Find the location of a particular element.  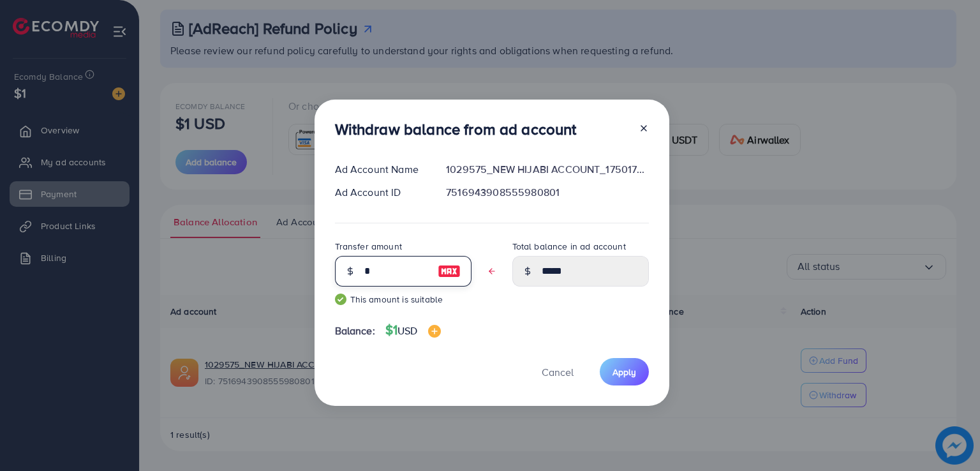

h3: Withdraw balance from ad account is located at coordinates (455, 129).